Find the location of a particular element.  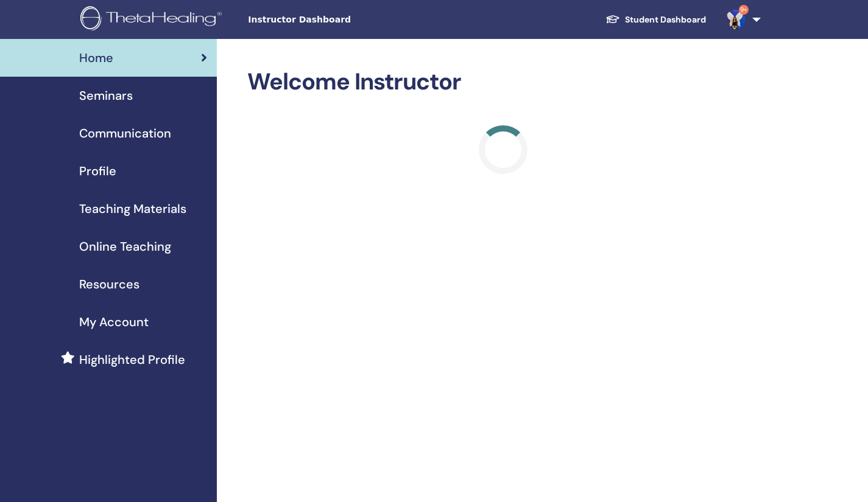

span: 9+ is located at coordinates (744, 10).